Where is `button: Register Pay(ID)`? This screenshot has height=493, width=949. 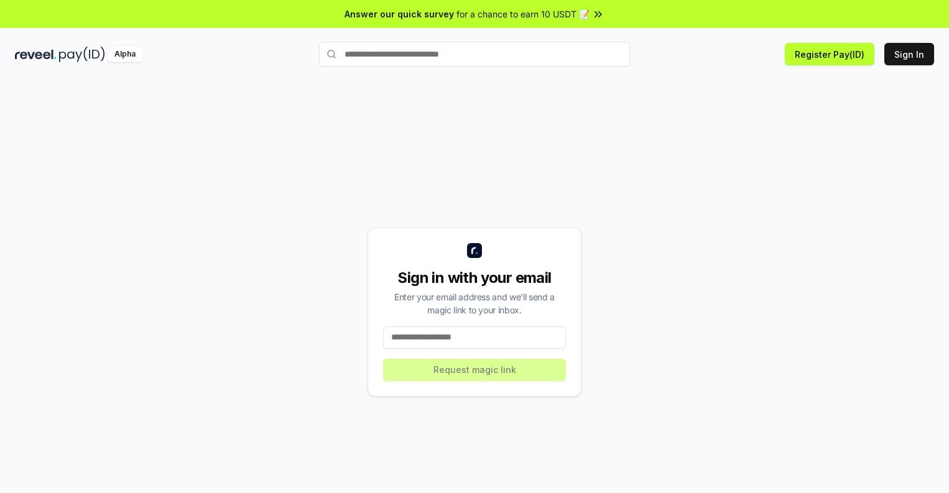 button: Register Pay(ID) is located at coordinates (830, 54).